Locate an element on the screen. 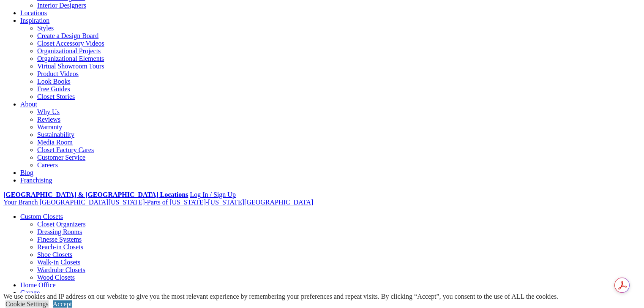 The height and width of the screenshot is (308, 644). a: Media Room is located at coordinates (55, 142).